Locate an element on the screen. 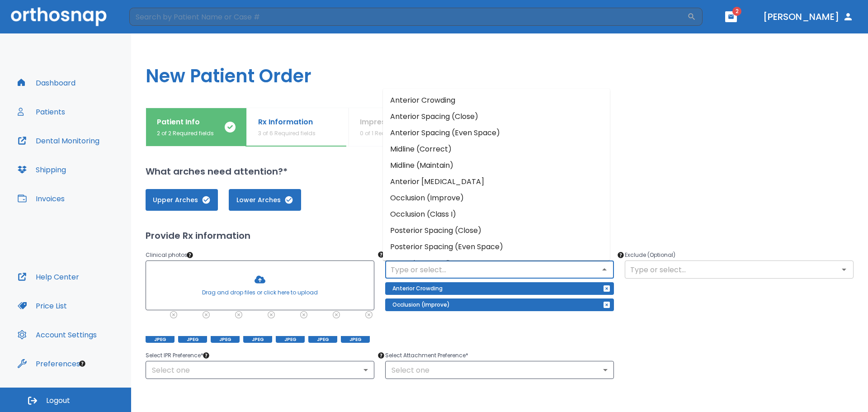 Image resolution: width=868 pixels, height=412 pixels. p: 2 of 2 Required fields is located at coordinates (185, 133).